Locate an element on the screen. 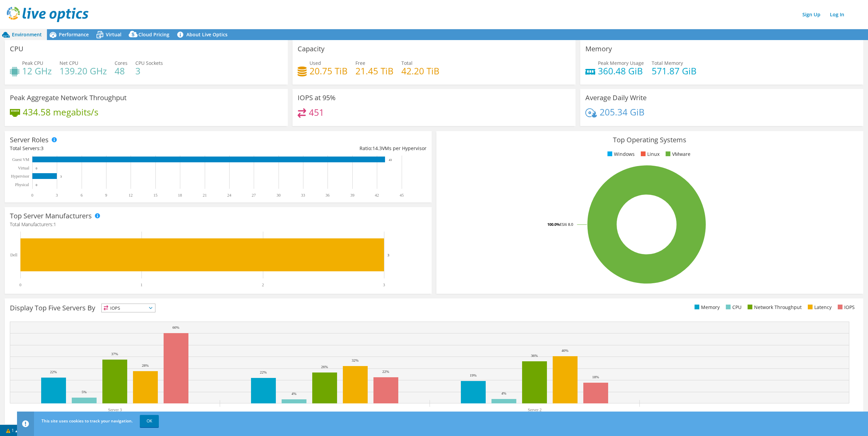 The height and width of the screenshot is (436, 868). text: 21 is located at coordinates (205, 196).